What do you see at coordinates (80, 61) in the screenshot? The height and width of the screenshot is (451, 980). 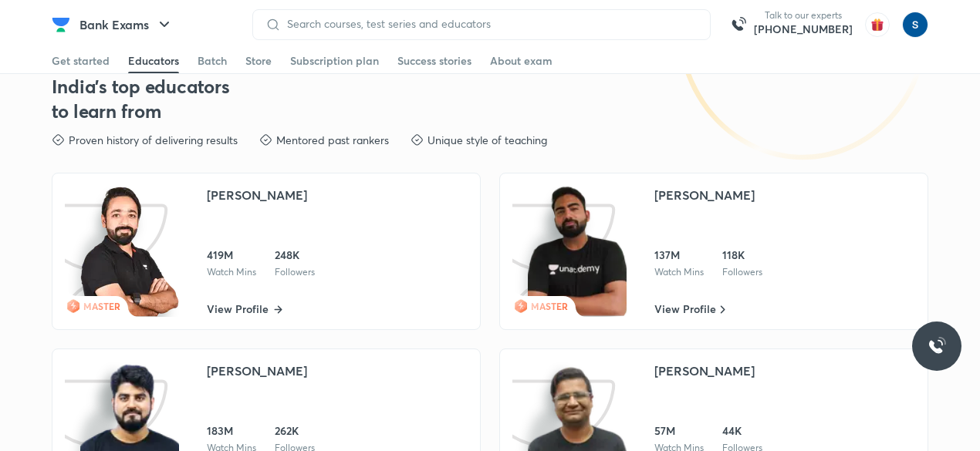 I see `a: Get started` at bounding box center [80, 61].